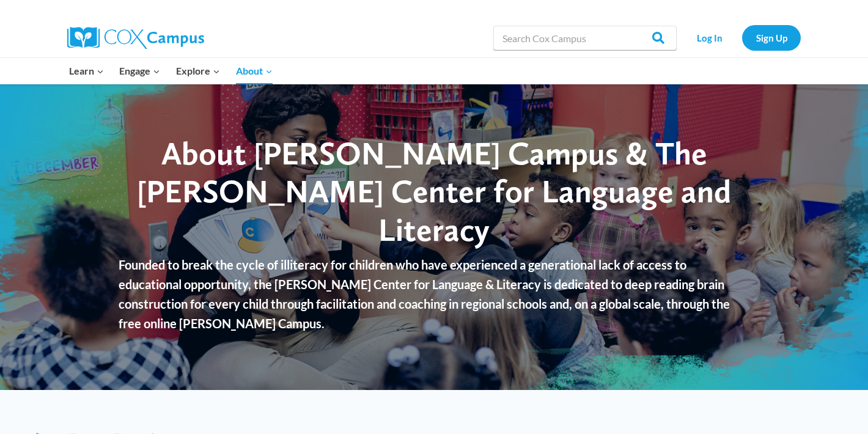 The height and width of the screenshot is (434, 868). Describe the element at coordinates (585, 38) in the screenshot. I see `input: Search Cox Campus` at that location.